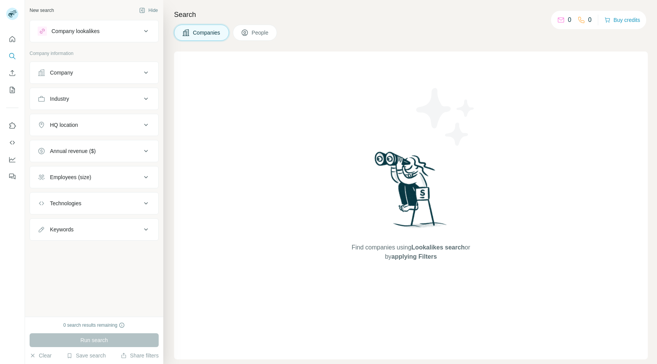 This screenshot has height=364, width=657. I want to click on h4: Search, so click(411, 15).